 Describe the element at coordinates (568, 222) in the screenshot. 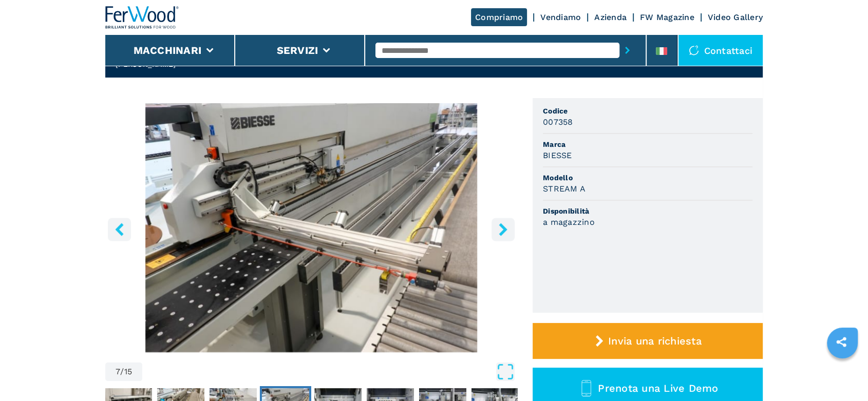

I see `h3: a magazzino` at that location.